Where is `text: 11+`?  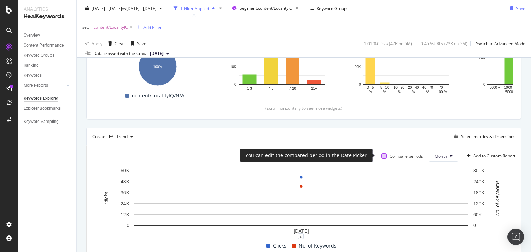
text: 11+ is located at coordinates (314, 88).